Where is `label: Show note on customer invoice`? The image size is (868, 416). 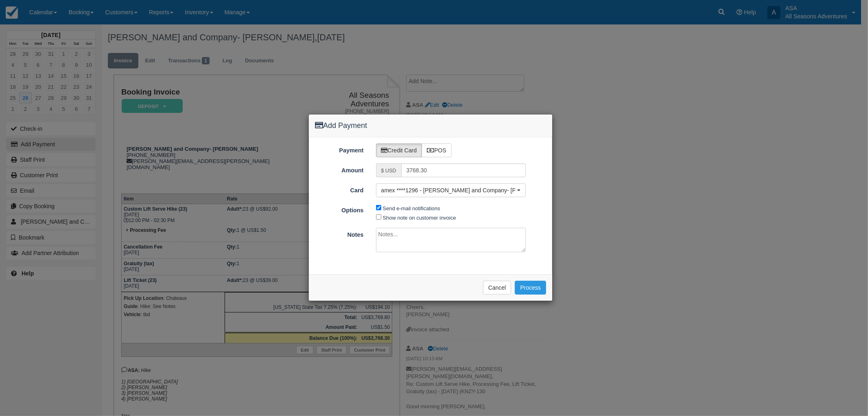 label: Show note on customer invoice is located at coordinates (420, 218).